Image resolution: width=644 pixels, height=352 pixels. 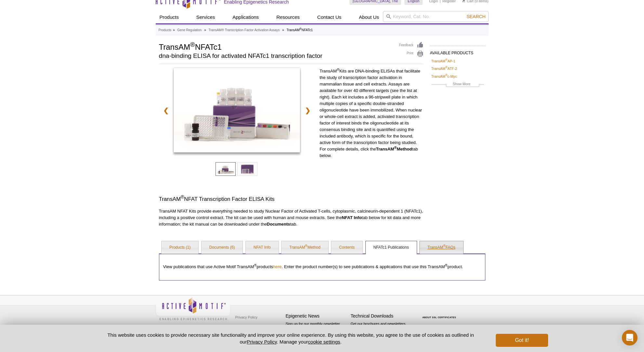 I want to click on p: TransAM Kits are DNA-binding ELISAs that facilitate the study of transcription factor activation ..., so click(x=372, y=114).